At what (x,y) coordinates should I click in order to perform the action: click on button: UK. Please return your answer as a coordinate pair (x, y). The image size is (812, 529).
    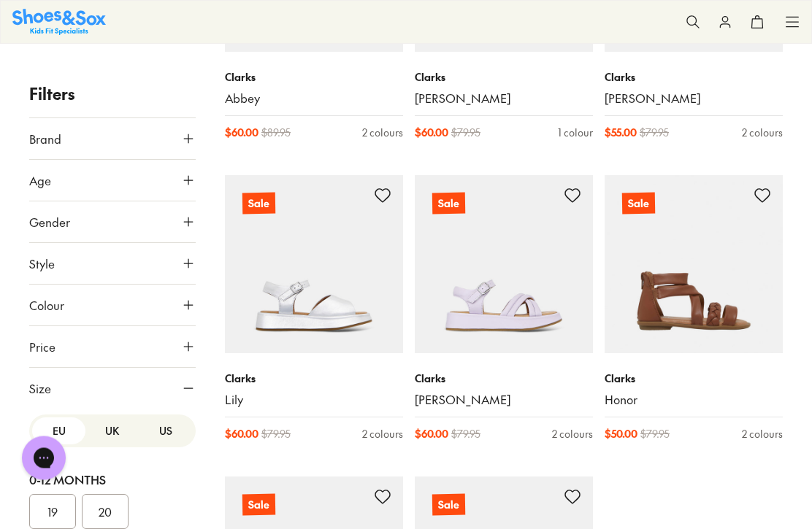
    Looking at the image, I should click on (111, 431).